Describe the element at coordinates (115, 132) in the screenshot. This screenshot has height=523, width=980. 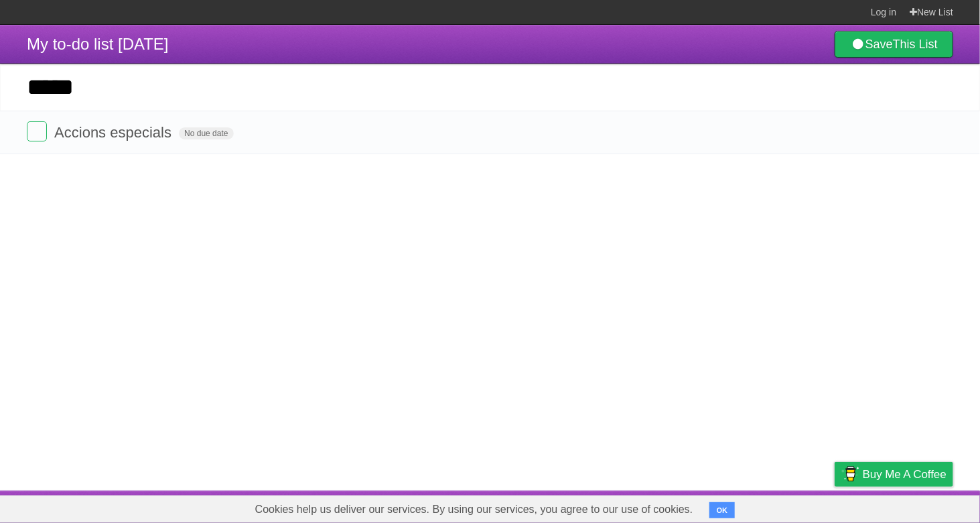
I see `span: Accions especials` at that location.